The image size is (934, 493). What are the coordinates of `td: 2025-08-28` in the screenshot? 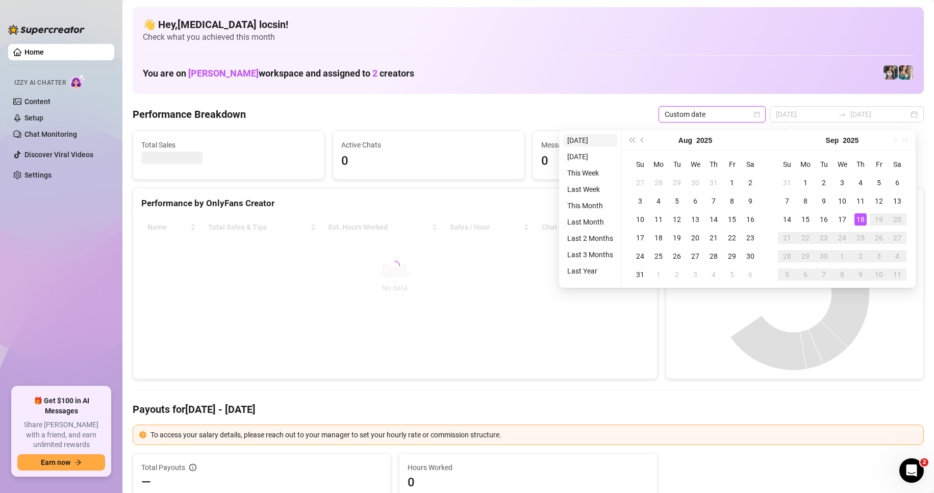 It's located at (713, 256).